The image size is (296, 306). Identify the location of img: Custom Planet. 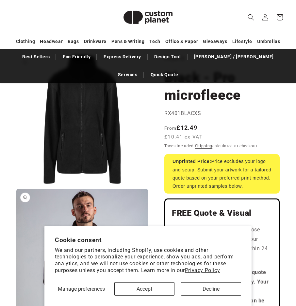
(148, 17).